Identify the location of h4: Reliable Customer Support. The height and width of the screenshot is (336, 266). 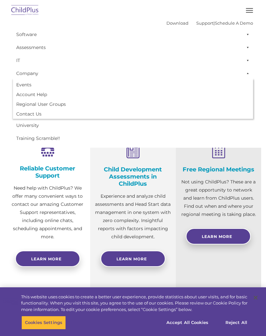
(47, 172).